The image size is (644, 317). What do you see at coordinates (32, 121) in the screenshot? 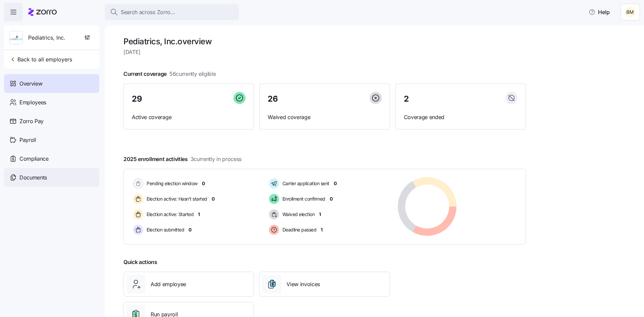
I see `span: Zorro Pay` at bounding box center [32, 121].